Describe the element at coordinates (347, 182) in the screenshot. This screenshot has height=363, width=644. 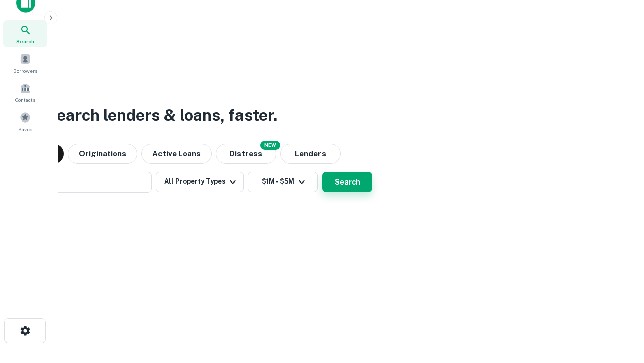
I see `button: Search` at that location.